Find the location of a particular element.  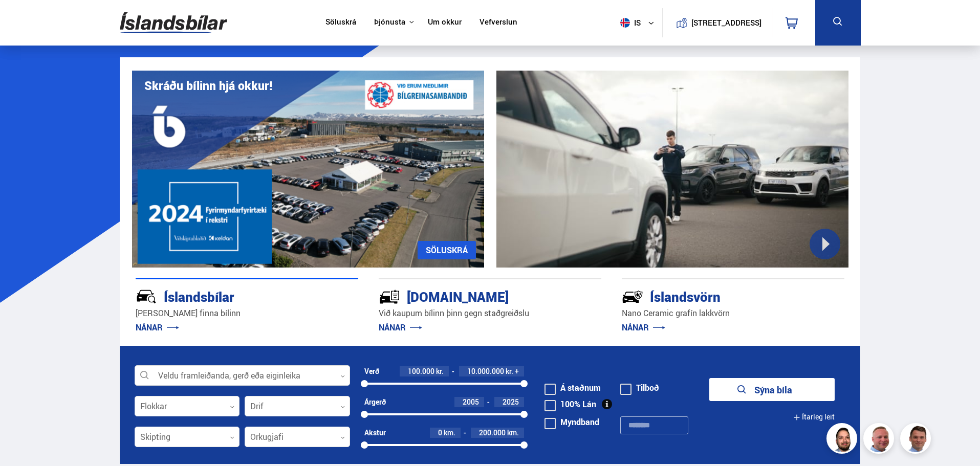

a: Söluskrá is located at coordinates (341, 22).